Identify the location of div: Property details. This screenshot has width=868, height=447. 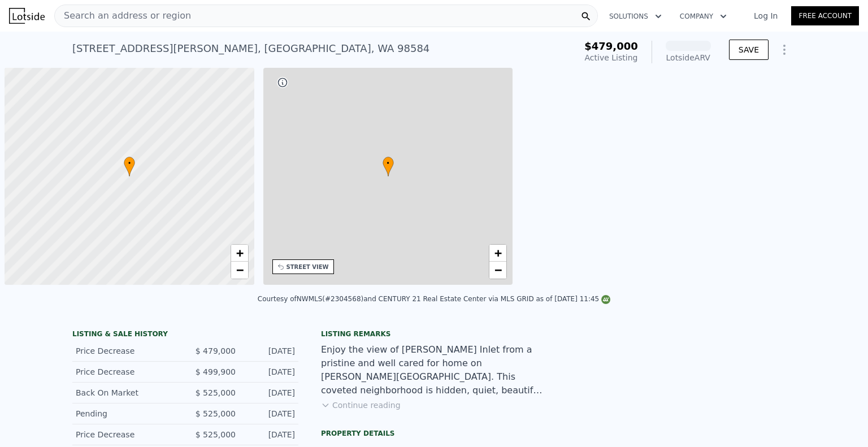
(434, 434).